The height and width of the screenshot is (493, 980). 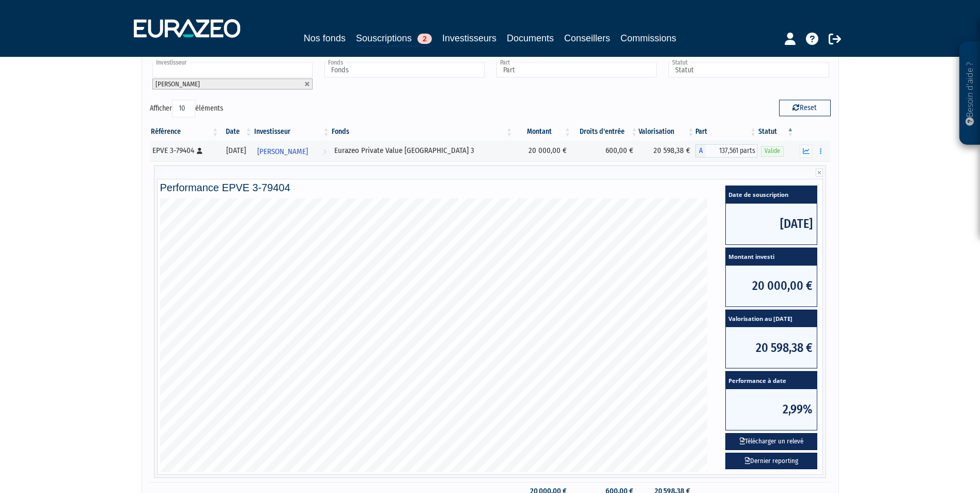 What do you see at coordinates (804, 108) in the screenshot?
I see `button: Reset` at bounding box center [804, 108].